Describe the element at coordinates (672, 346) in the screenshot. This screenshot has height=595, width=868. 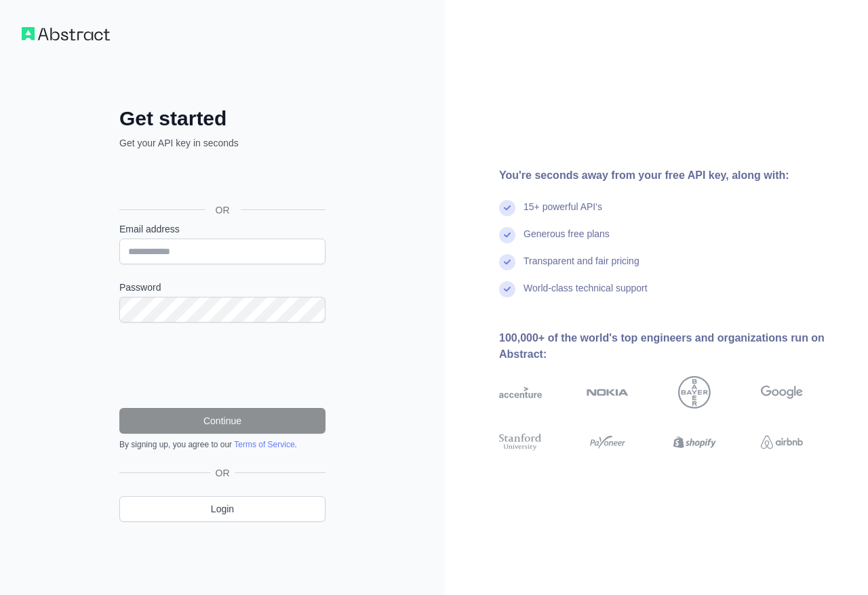
I see `div: 100,000+ of the world's top engineers and organizations run on Abstract:` at that location.